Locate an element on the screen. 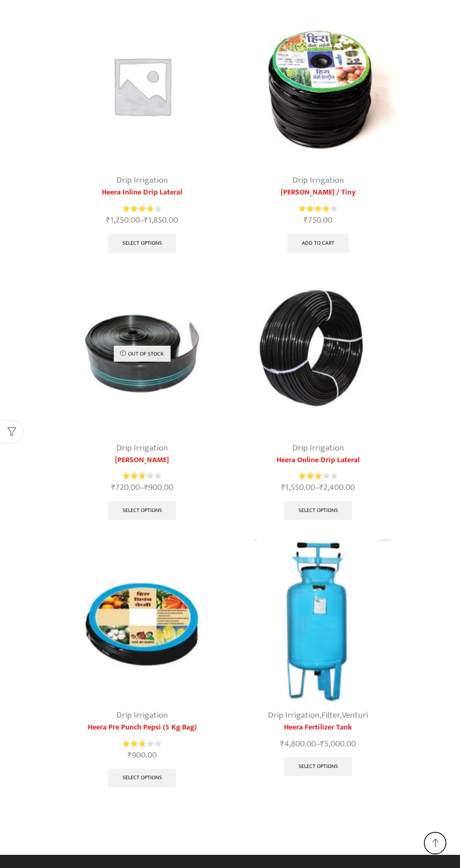  bdi: 5,000.00 is located at coordinates (338, 744).